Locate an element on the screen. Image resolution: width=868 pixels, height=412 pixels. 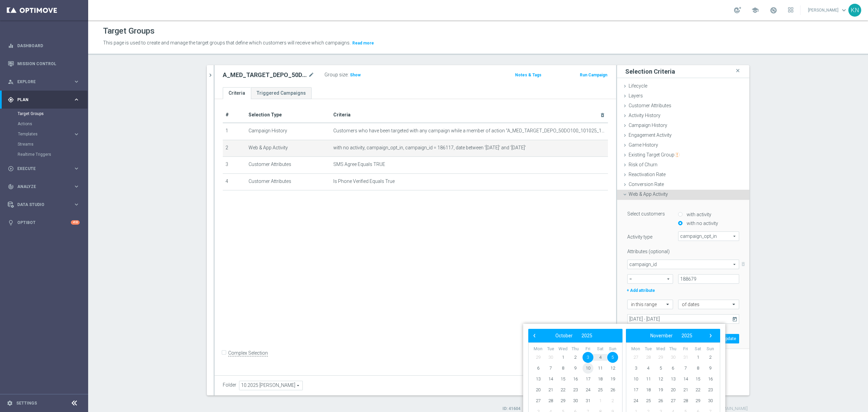
button: Read more is located at coordinates (363, 43).